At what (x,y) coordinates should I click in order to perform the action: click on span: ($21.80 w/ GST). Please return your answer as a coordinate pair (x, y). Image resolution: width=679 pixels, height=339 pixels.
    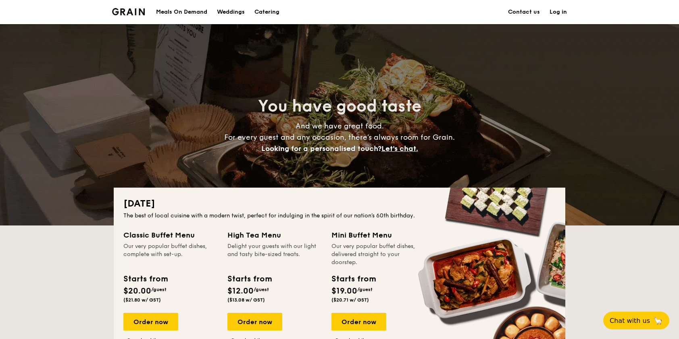
    Looking at the image, I should click on (142, 300).